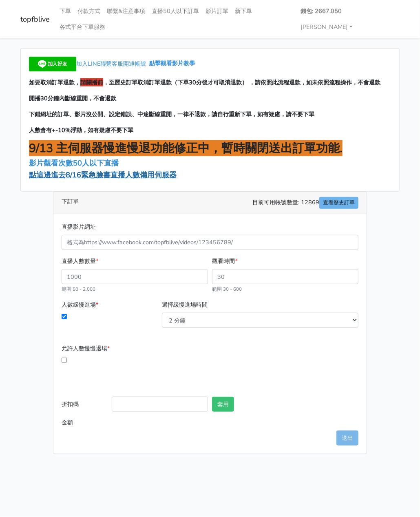  I want to click on span: 50人以下直播, so click(96, 163).